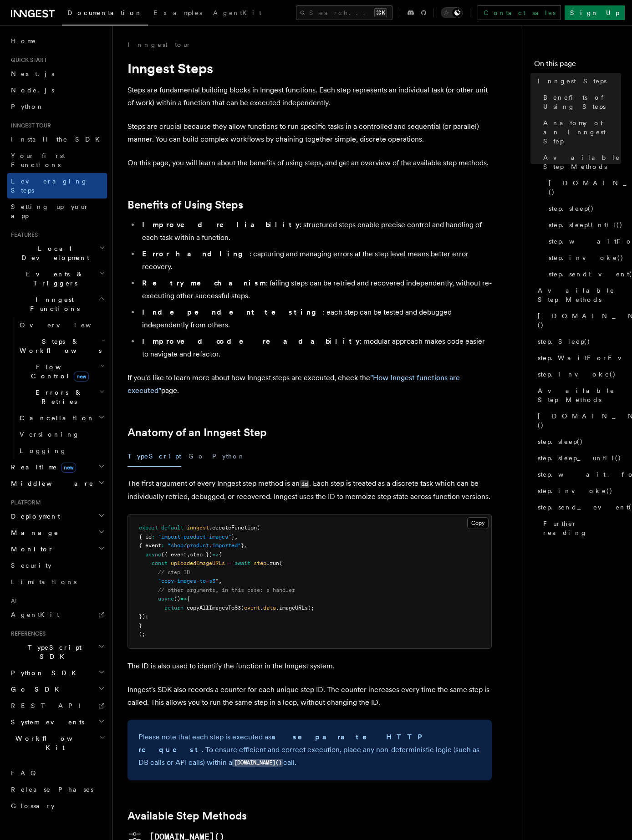 The width and height of the screenshot is (632, 840). Describe the element at coordinates (57, 90) in the screenshot. I see `a: Node.js` at that location.